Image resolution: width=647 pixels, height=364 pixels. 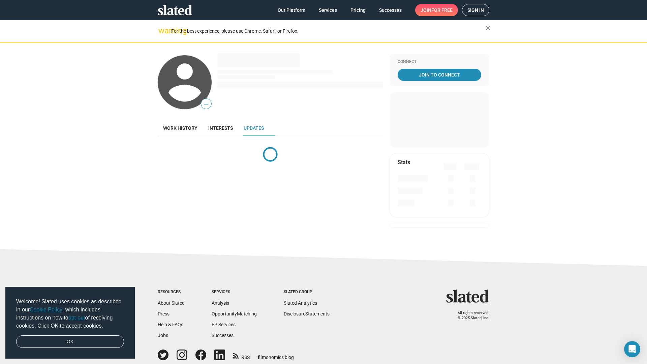 What do you see at coordinates (171, 325) in the screenshot?
I see `a: Help & FAQs` at bounding box center [171, 325].